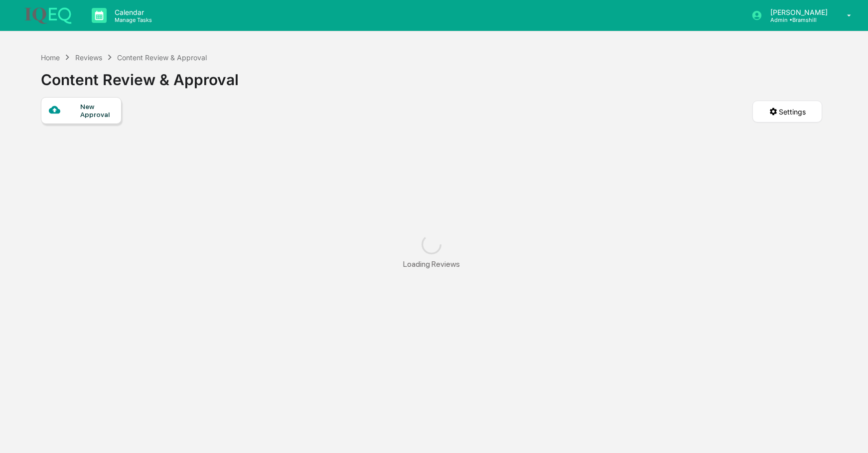 The height and width of the screenshot is (453, 868). Describe the element at coordinates (787, 111) in the screenshot. I see `button: Settings` at that location.